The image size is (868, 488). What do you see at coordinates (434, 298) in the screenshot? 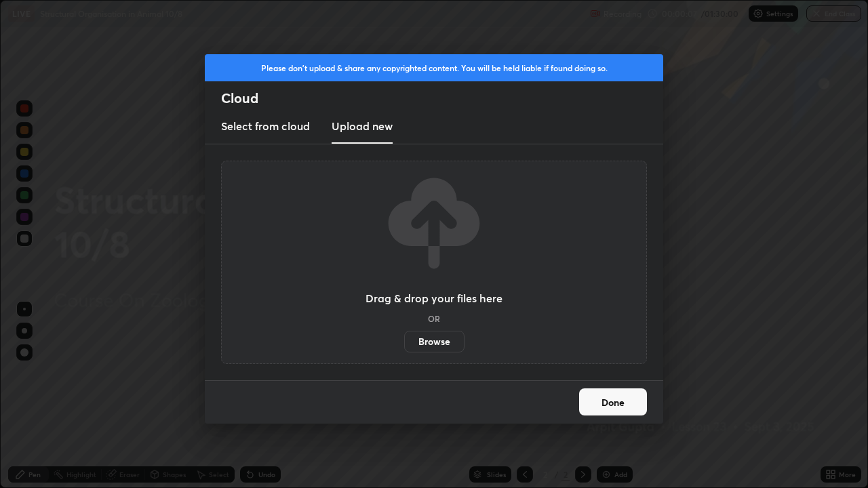
I see `h3: Drag & drop your files here` at bounding box center [434, 298].